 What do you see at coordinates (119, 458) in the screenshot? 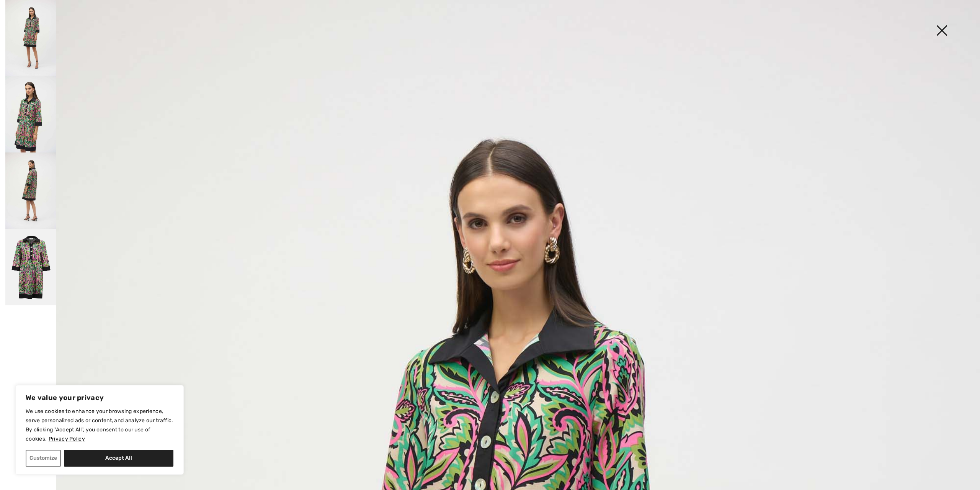
I see `button: Accept All` at bounding box center [119, 458].